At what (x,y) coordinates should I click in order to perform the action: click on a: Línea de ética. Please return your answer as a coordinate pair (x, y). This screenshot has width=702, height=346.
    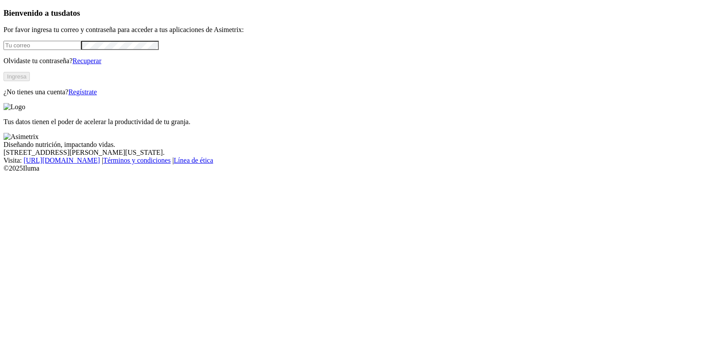
    Looking at the image, I should click on (193, 160).